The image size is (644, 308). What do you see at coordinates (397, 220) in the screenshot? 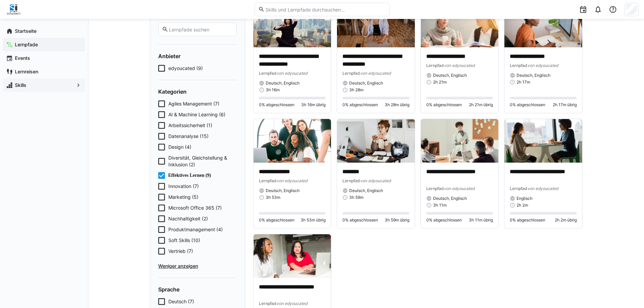
I see `span: 3h 59m übrig` at bounding box center [397, 220].